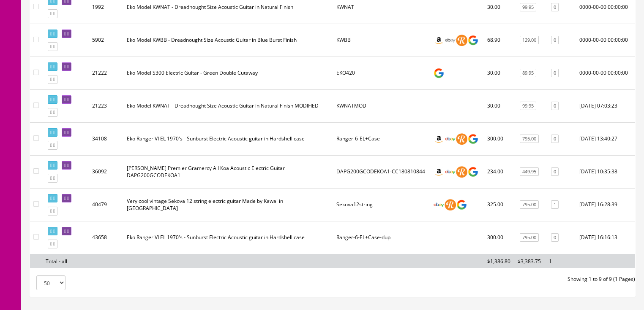  Describe the element at coordinates (228, 172) in the screenshot. I see `td: D'Angelico Premier Gramercy All Koa Acoustic Electric Guitar DAPG200GCODEKOA1` at that location.